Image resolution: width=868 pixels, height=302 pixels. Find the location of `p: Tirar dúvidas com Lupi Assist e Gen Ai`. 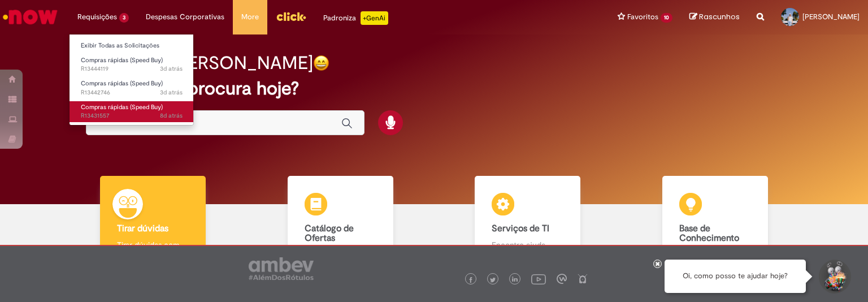

p: Tirar dúvidas com Lupi Assist e Gen Ai is located at coordinates (153, 250).